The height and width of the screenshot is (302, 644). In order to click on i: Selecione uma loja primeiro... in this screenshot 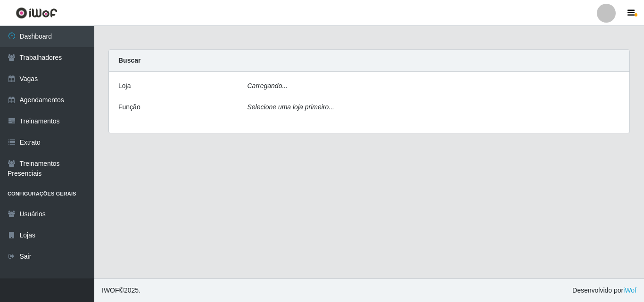, I will do `click(291, 107)`.